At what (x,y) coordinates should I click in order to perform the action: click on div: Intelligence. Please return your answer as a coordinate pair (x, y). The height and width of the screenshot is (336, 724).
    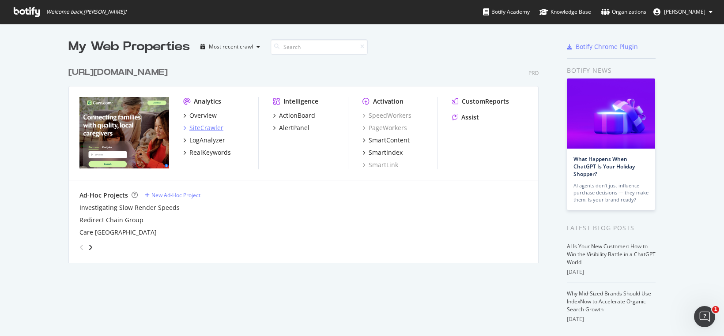
    Looking at the image, I should click on (301, 102).